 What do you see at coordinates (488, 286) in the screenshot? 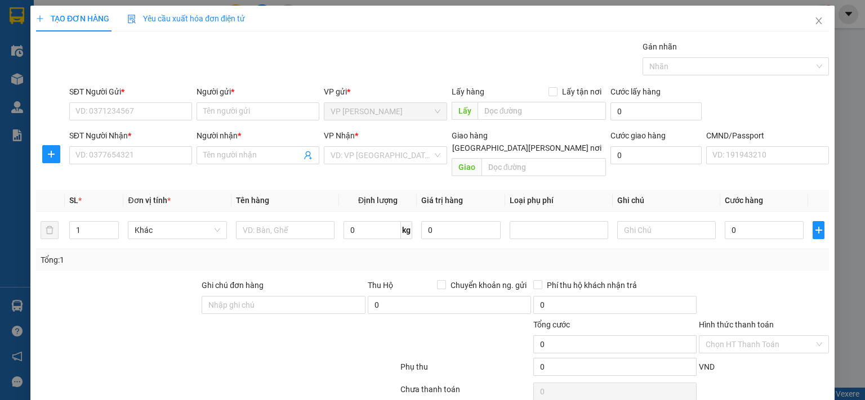
I see `span: Chuyển khoản ng. gửi` at bounding box center [488, 286].